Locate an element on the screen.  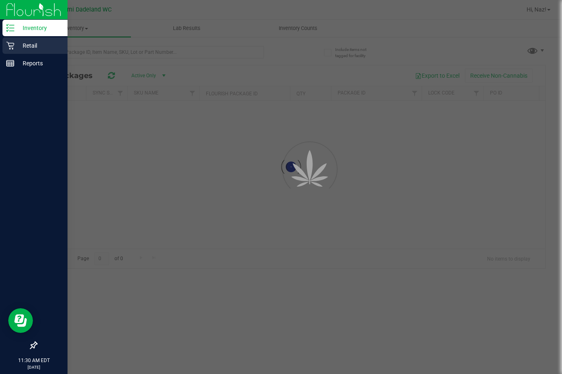
inline-svg: Inventory is located at coordinates (10, 28).